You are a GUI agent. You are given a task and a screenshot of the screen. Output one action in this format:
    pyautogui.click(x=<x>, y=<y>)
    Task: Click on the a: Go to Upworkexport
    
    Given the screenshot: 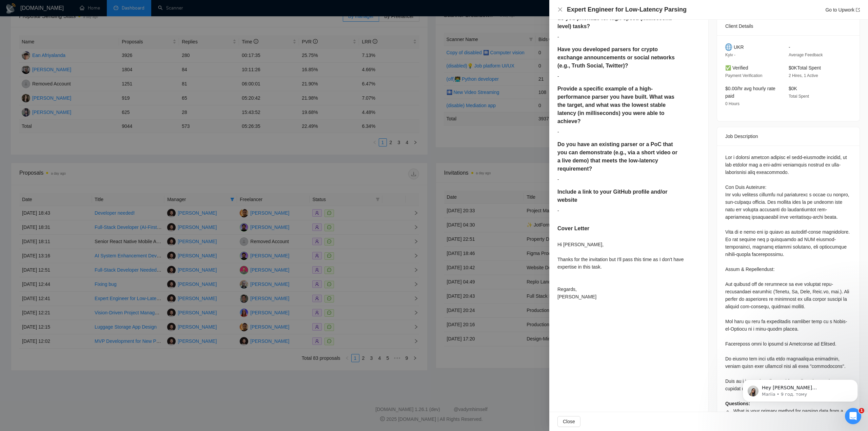 What is the action you would take?
    pyautogui.click(x=843, y=10)
    